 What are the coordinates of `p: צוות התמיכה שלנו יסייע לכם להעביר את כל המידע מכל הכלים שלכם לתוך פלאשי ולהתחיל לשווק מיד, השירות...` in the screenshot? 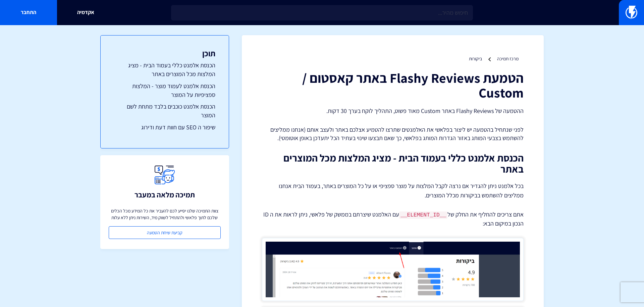 It's located at (165, 214).